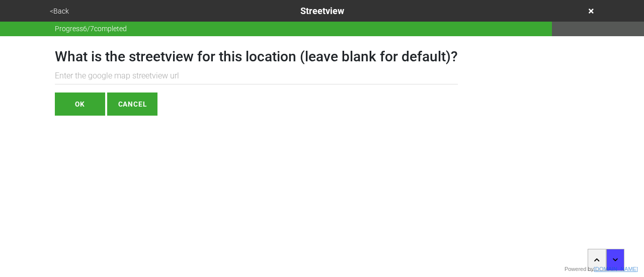 The image size is (644, 277). Describe the element at coordinates (59, 11) in the screenshot. I see `button: <Back` at that location.